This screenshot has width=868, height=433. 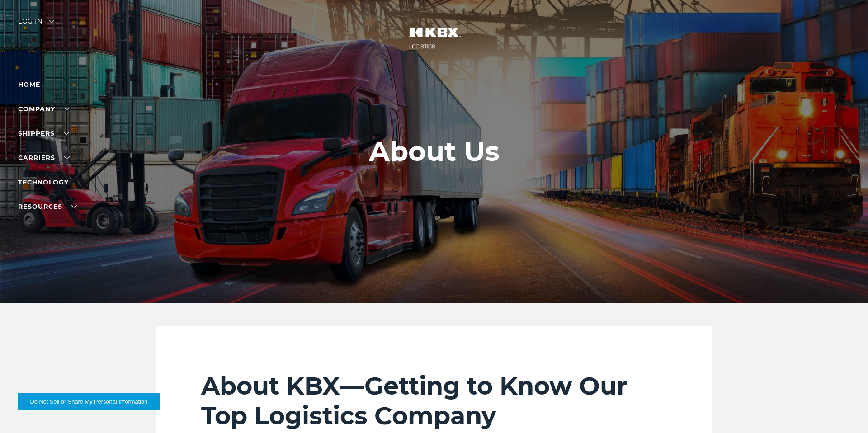 I want to click on a: SHIPPERS, so click(x=43, y=133).